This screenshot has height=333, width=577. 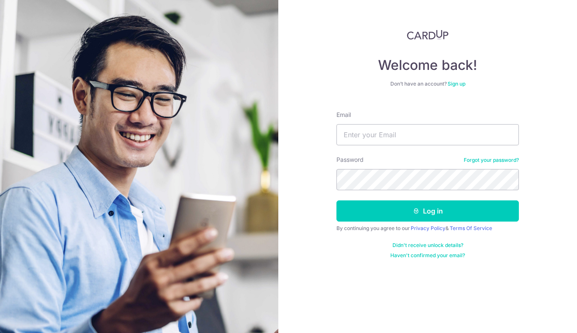 What do you see at coordinates (427, 65) in the screenshot?
I see `h4: Welcome back!` at bounding box center [427, 65].